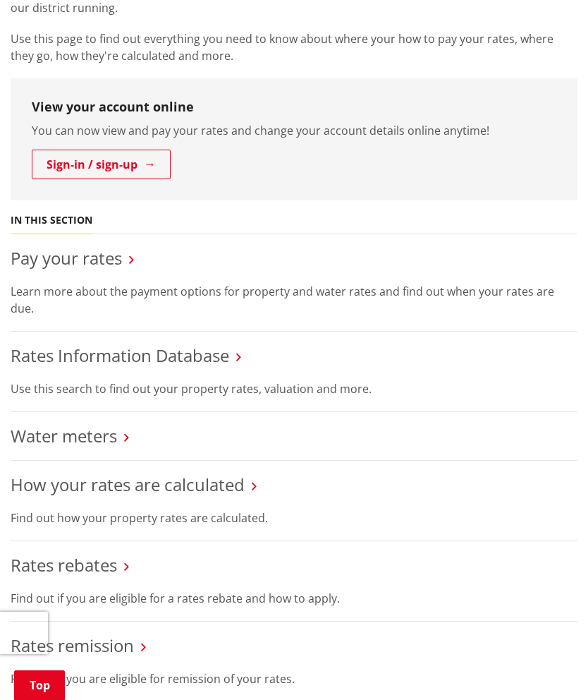 Image resolution: width=588 pixels, height=700 pixels. Describe the element at coordinates (294, 598) in the screenshot. I see `p: Find out if you are eligible for a rates rebate and how to apply.` at that location.